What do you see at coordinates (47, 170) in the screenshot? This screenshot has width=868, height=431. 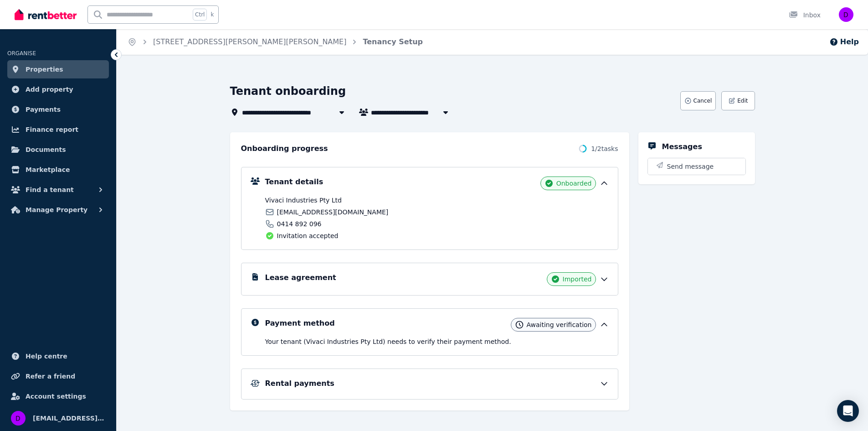 I see `span: Marketplace` at bounding box center [47, 170].